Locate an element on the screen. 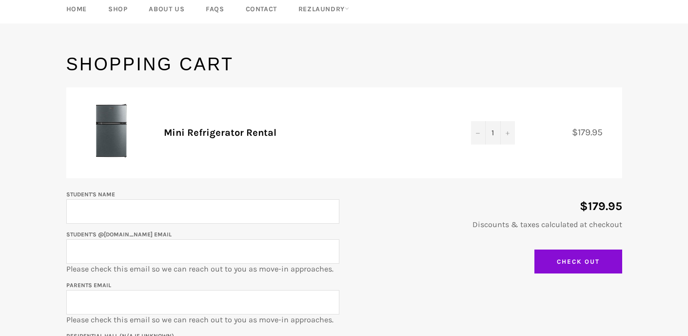  label: Student's Name is located at coordinates (91, 194).